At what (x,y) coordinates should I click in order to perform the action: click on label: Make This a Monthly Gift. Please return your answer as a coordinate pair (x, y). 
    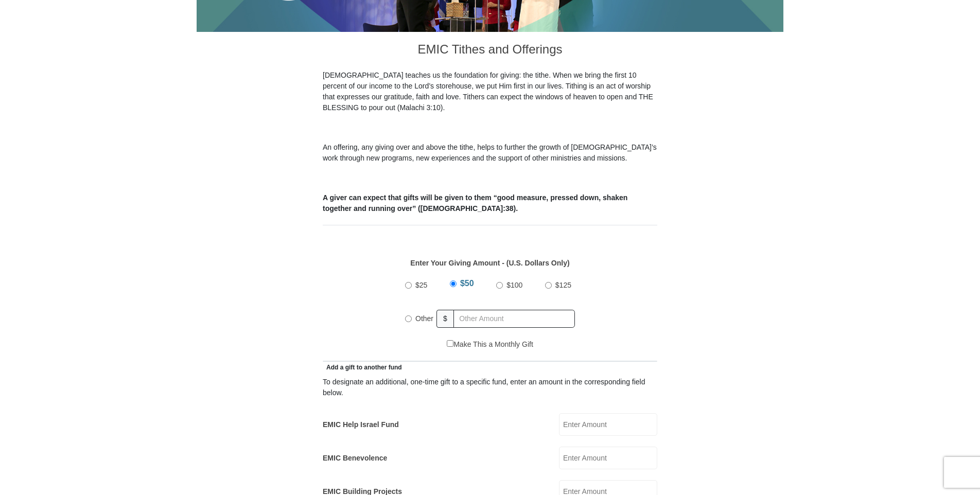
    Looking at the image, I should click on (490, 344).